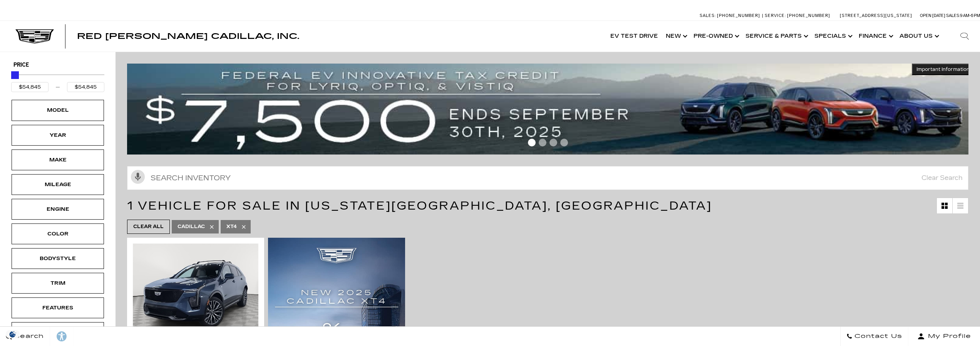 The width and height of the screenshot is (980, 346). What do you see at coordinates (943, 70) in the screenshot?
I see `button: Important Information` at bounding box center [943, 70].